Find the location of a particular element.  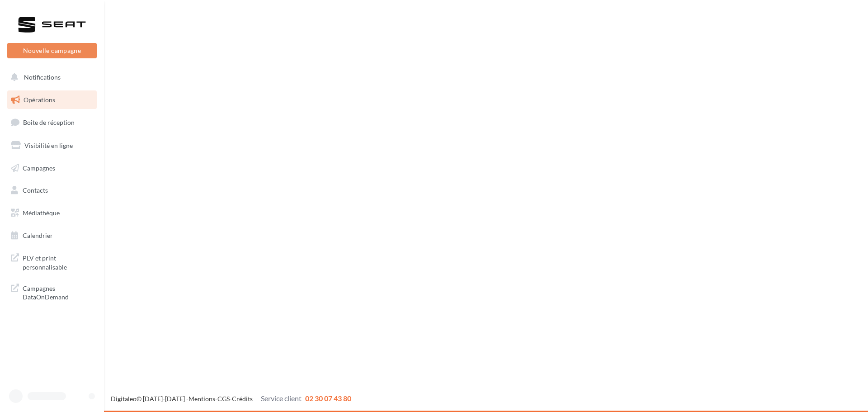

a: Visibilité en ligne is located at coordinates (52, 146).